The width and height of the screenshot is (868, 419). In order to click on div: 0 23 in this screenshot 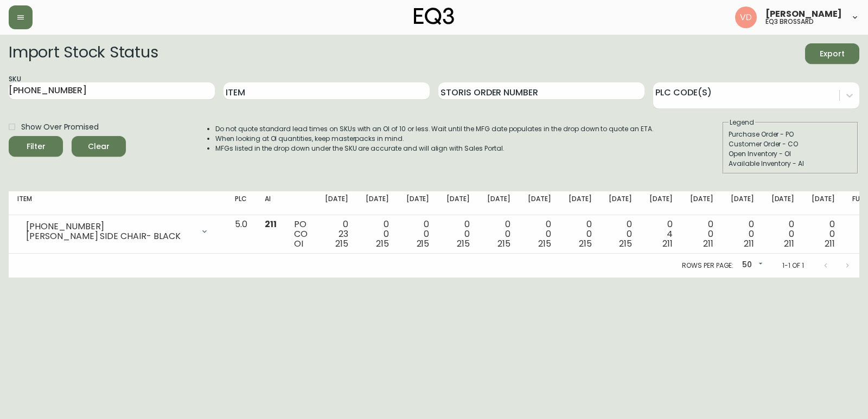, I will do `click(336, 234)`.